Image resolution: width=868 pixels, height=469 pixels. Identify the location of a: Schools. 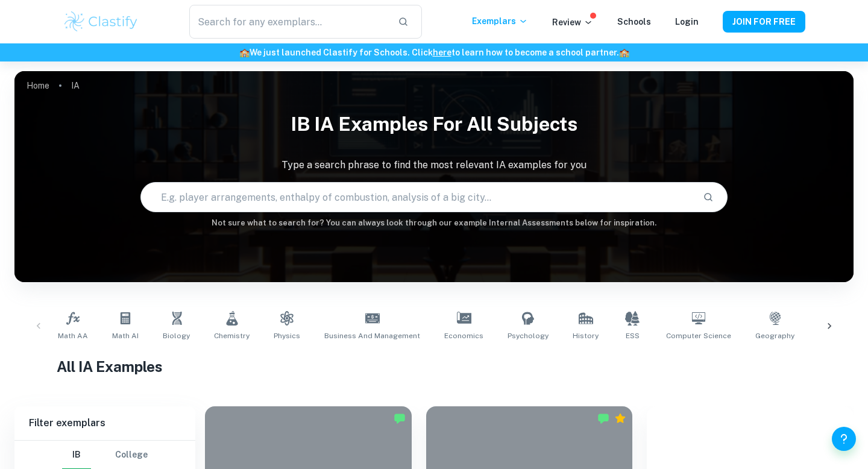
(634, 21).